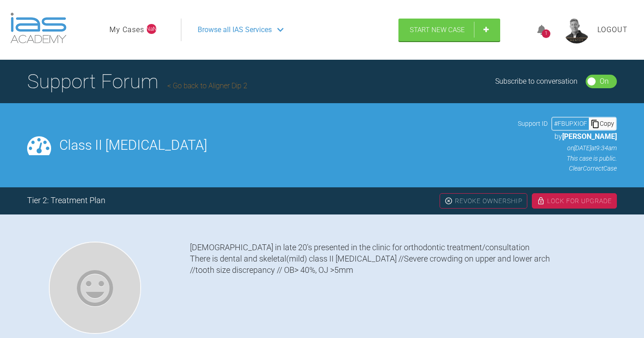 This screenshot has height=338, width=644. I want to click on span: NaN, so click(151, 29).